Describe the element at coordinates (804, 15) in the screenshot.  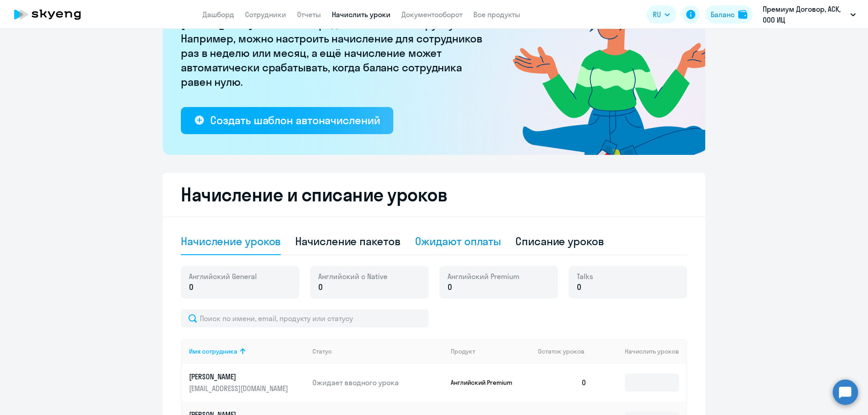
I see `p: Премиум Договор, АСК, ООО ИЦ` at that location.